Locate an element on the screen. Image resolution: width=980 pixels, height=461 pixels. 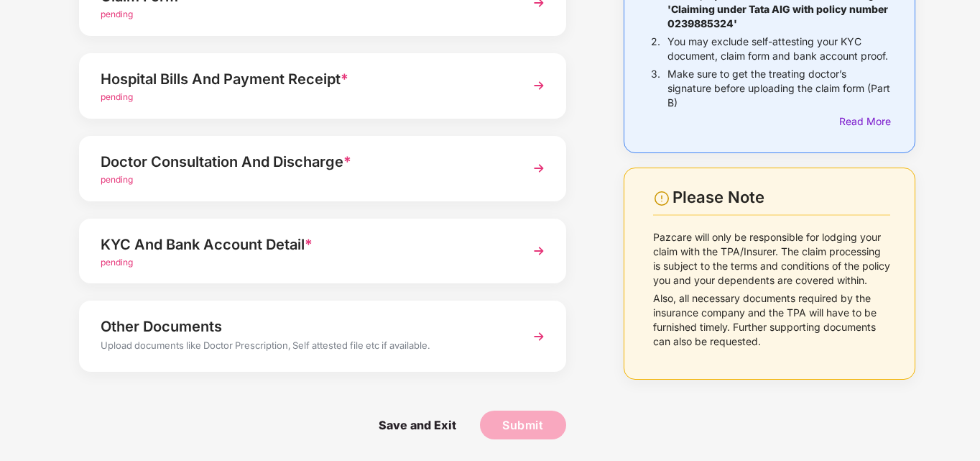
div: KYC And Bank Account Detail is located at coordinates (304, 244).